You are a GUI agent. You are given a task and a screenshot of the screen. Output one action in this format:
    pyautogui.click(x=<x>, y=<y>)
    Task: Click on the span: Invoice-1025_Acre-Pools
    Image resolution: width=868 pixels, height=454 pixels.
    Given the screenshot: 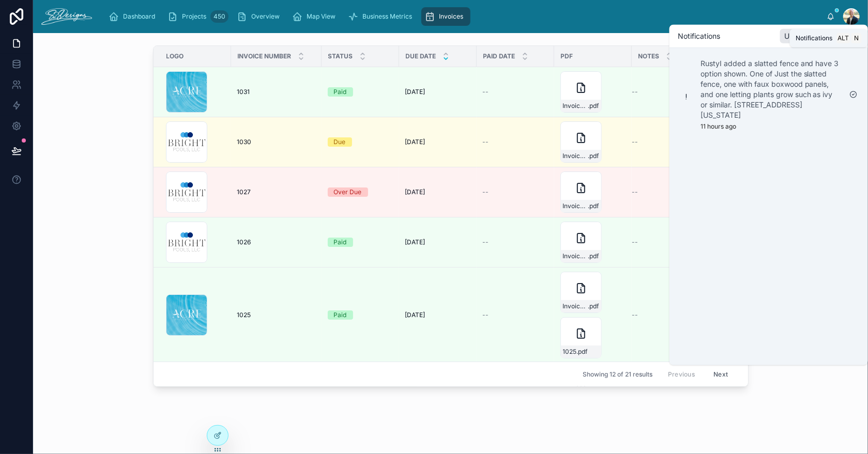 What is the action you would take?
    pyautogui.click(x=575, y=306)
    